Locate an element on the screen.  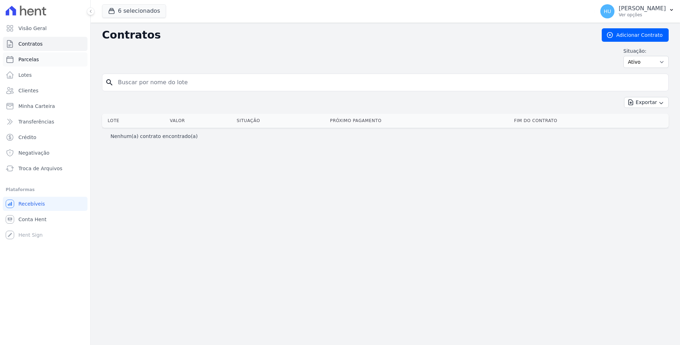
span: Recebíveis is located at coordinates (32, 204).